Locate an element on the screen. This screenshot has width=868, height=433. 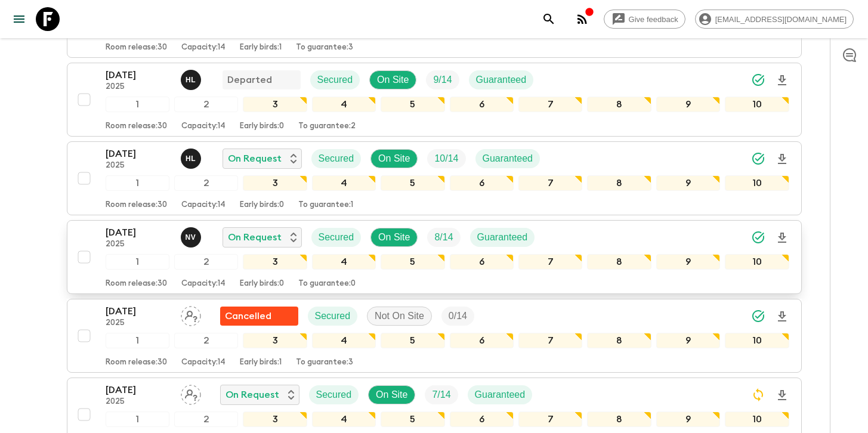
button: HL is located at coordinates (192, 159).